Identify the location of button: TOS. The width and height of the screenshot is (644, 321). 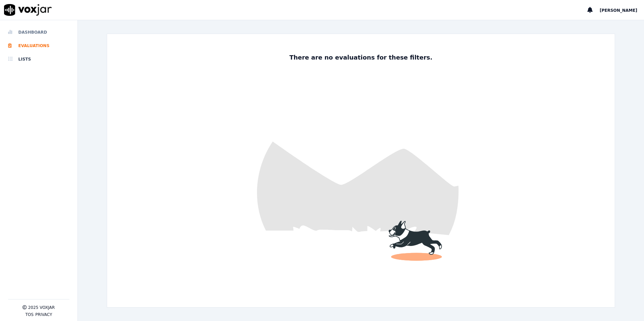
(29, 315).